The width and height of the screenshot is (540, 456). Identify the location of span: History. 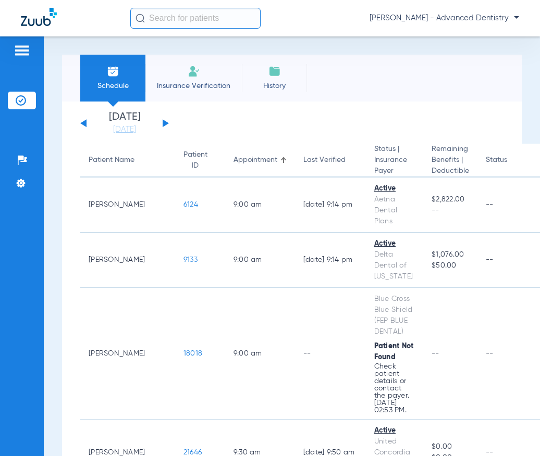
(274, 86).